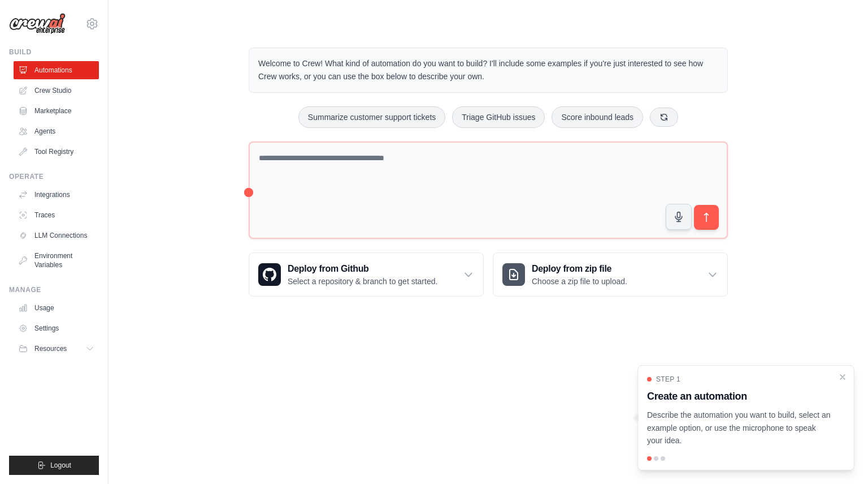 This screenshot has width=868, height=484. Describe the element at coordinates (56, 91) in the screenshot. I see `a: Crew Studio` at that location.